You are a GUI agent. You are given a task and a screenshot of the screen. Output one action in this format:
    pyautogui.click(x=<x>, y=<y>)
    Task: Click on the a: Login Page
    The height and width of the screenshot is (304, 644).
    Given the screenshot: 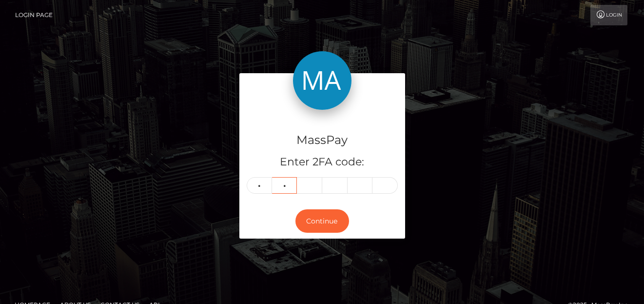 What is the action you would take?
    pyautogui.click(x=34, y=15)
    